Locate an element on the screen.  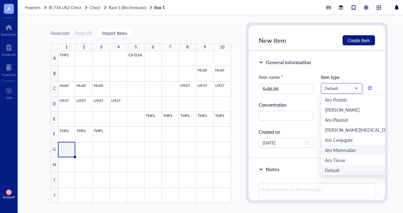
span: IG is located at coordinates (9, 192).